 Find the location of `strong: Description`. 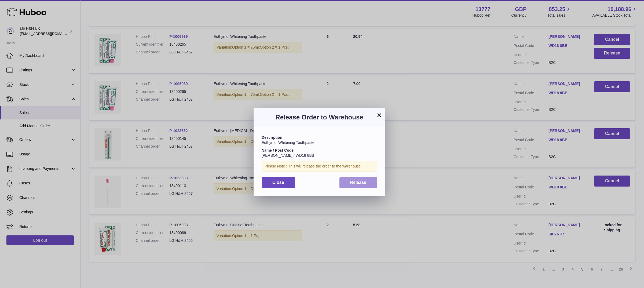

strong: Description is located at coordinates (272, 137).